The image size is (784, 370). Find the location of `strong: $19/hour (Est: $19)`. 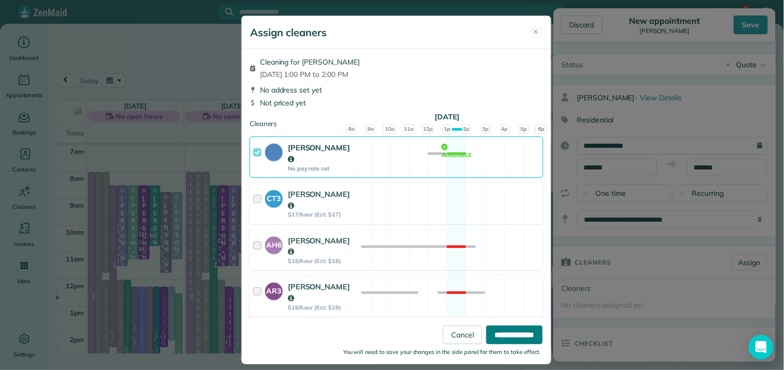

strong: $19/hour (Est: $19) is located at coordinates (319, 307).